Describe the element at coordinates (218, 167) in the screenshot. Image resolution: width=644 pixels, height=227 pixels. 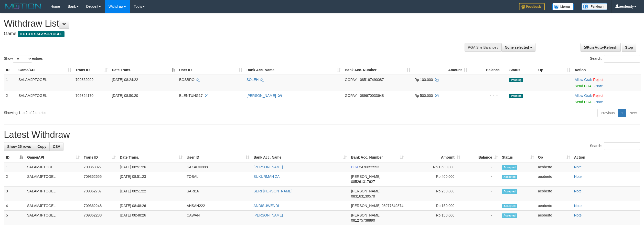
I see `td: KAKACIII888` at that location.